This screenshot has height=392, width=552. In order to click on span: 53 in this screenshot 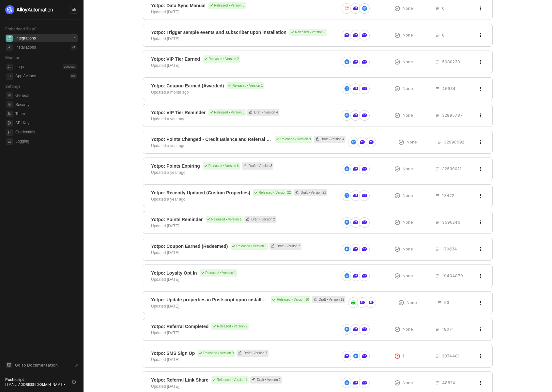, I will do `click(447, 302)`.